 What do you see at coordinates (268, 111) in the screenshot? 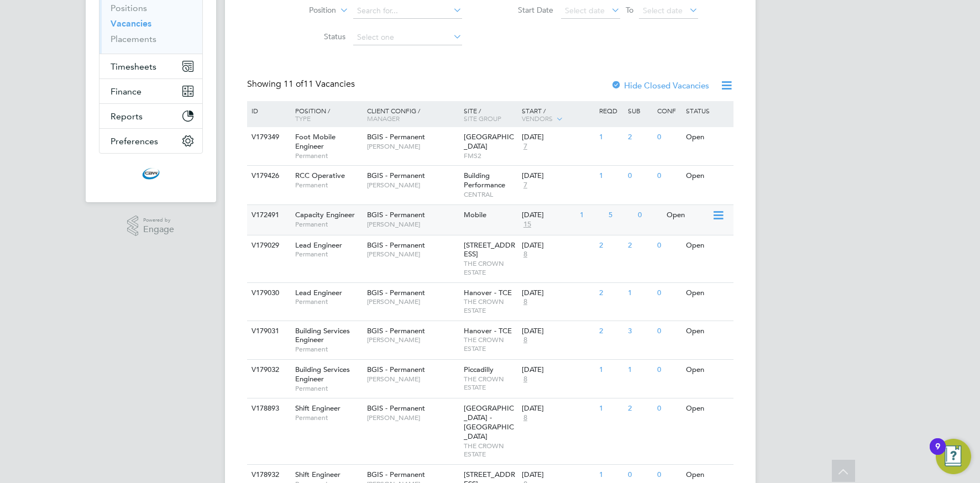
I see `div: ID` at bounding box center [268, 111].